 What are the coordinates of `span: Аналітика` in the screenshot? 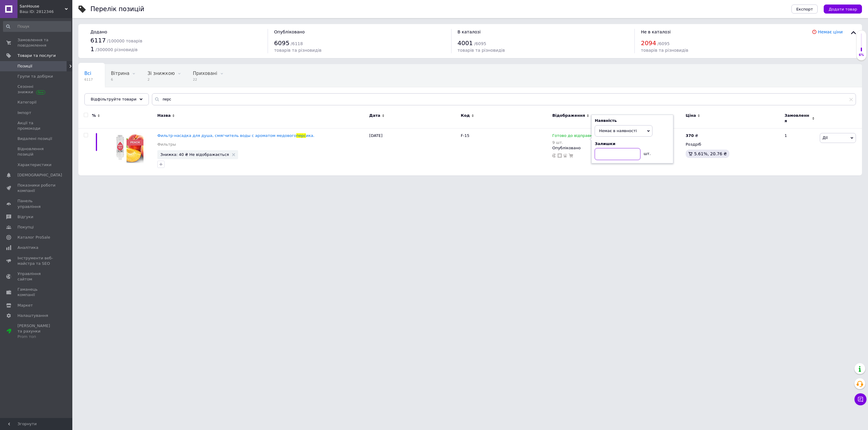 It's located at (28, 248).